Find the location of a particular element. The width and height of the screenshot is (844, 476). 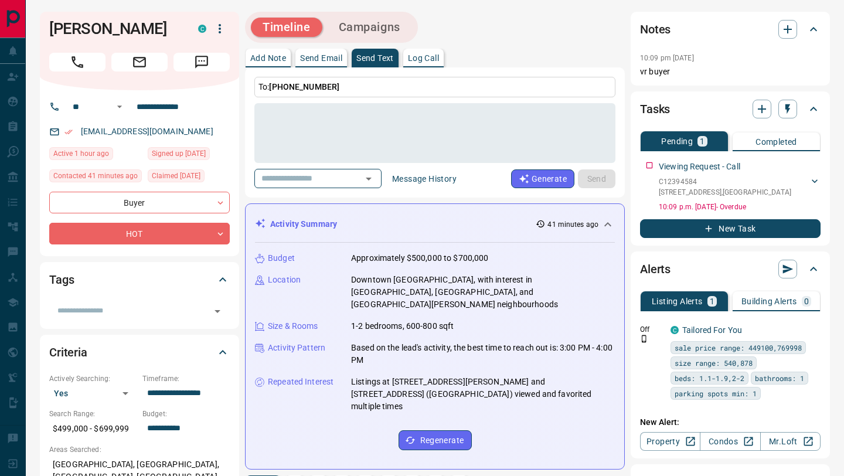

p: Log Call is located at coordinates (423, 58).